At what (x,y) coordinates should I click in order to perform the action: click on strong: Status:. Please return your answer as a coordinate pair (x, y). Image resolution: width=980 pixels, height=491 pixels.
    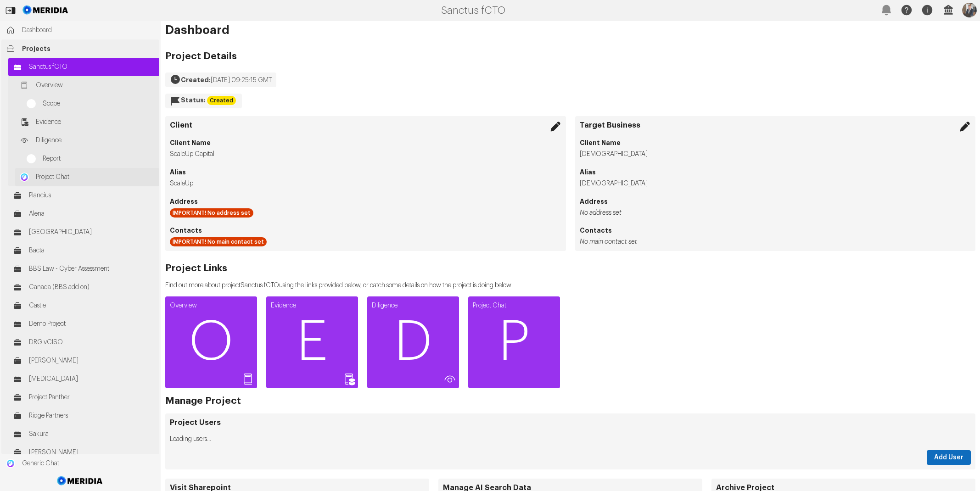
    Looking at the image, I should click on (193, 100).